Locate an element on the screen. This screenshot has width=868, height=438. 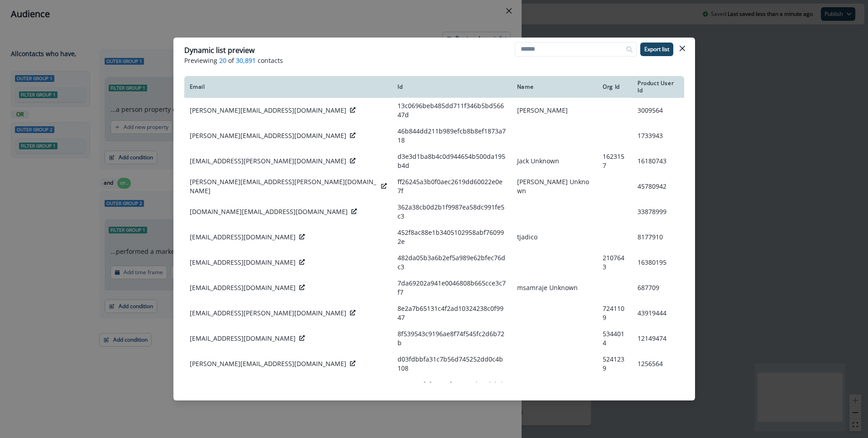
p: Previewing of contacts is located at coordinates (434, 60).